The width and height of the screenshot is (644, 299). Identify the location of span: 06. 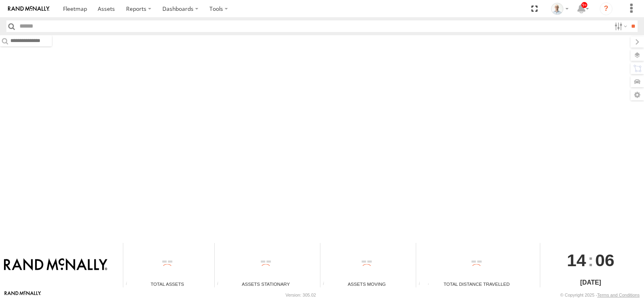
(605, 260).